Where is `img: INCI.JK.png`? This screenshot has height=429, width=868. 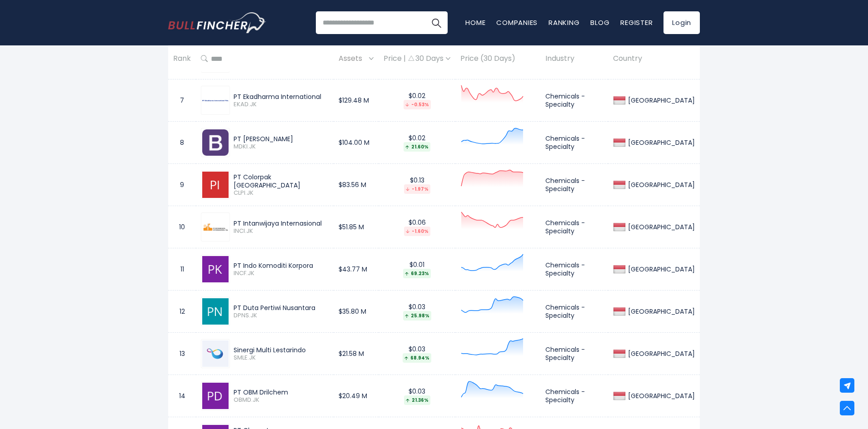 img: INCI.JK.png is located at coordinates (216, 227).